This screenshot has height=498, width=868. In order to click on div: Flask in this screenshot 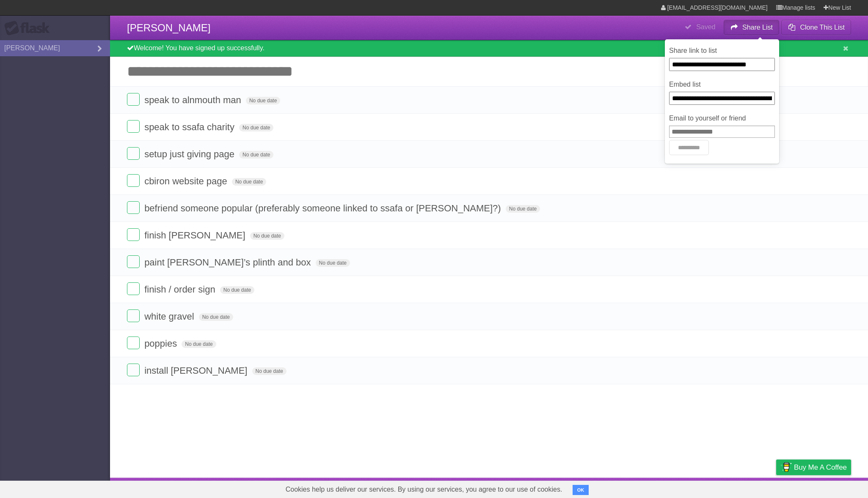, I will do `click(29, 29)`.